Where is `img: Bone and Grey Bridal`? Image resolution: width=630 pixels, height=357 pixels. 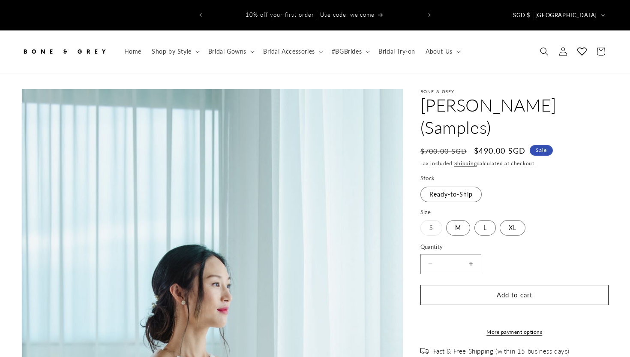 img: Bone and Grey Bridal is located at coordinates (64, 51).